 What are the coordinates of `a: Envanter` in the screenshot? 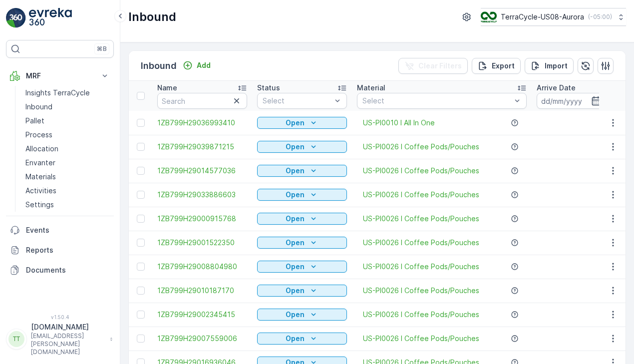 It's located at (67, 163).